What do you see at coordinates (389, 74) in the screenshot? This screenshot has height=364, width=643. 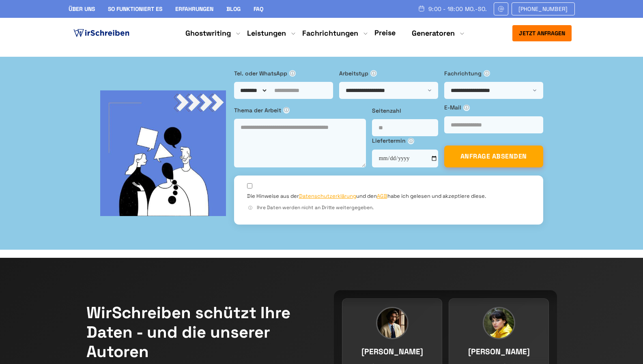 I see `label: Arbeitstyp` at bounding box center [389, 74].